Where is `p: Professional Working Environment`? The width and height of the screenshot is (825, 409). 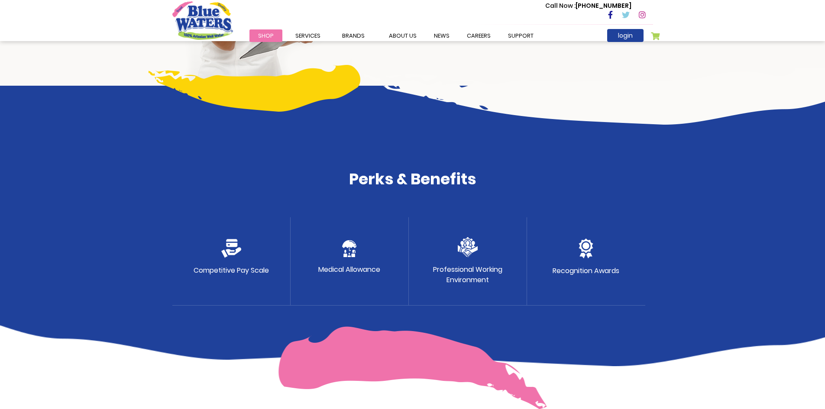 p: Professional Working Environment is located at coordinates (468, 275).